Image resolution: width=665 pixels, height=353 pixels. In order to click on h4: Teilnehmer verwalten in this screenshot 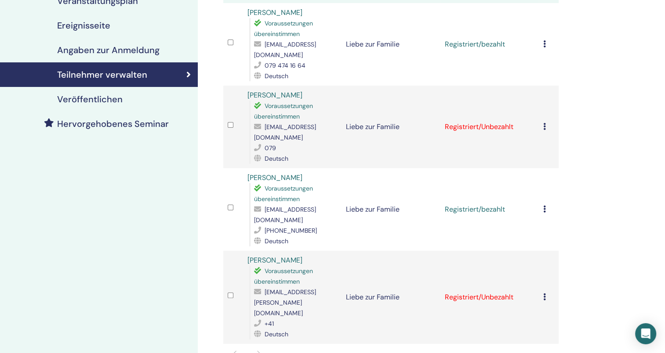, I will do `click(102, 75)`.